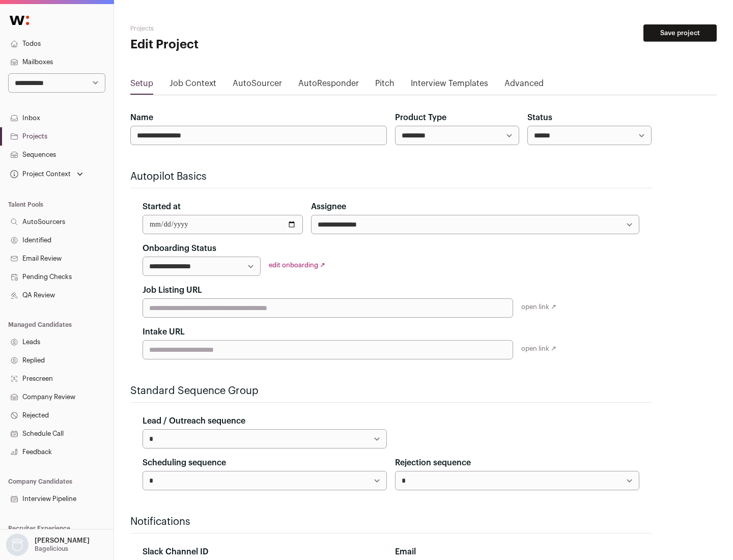 This screenshot has width=733, height=560. Describe the element at coordinates (19, 20) in the screenshot. I see `img: Wellfound` at that location.